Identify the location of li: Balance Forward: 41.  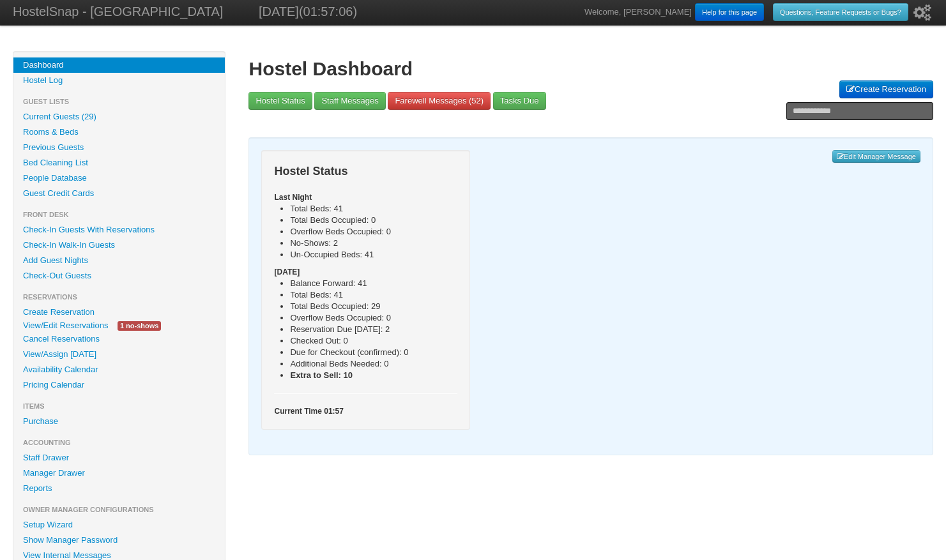
(373, 283).